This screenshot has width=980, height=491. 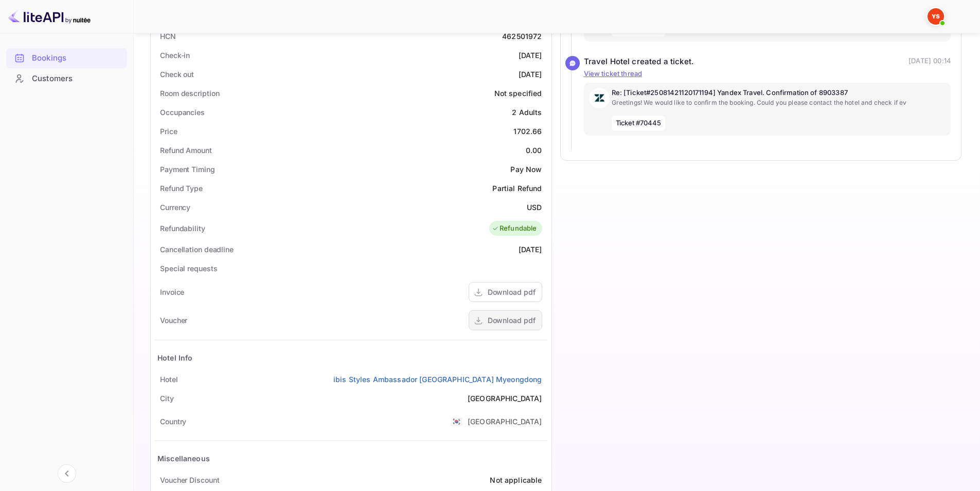 What do you see at coordinates (168, 35) in the screenshot?
I see `div: HCN` at bounding box center [168, 35].